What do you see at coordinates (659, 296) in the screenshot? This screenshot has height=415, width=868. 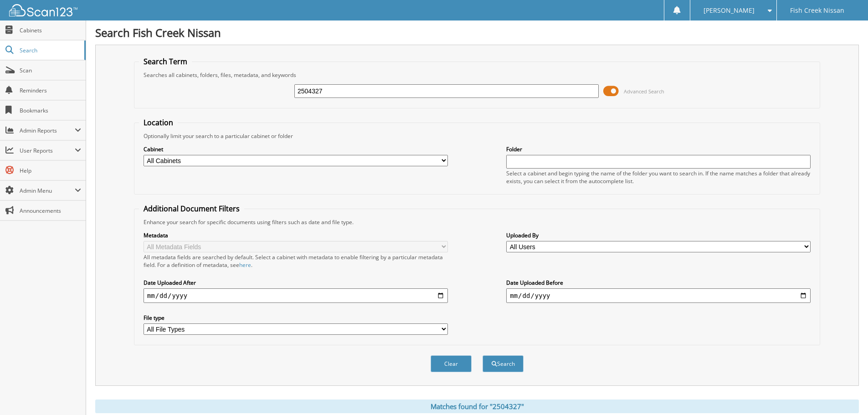 I see `input: end` at bounding box center [659, 296].